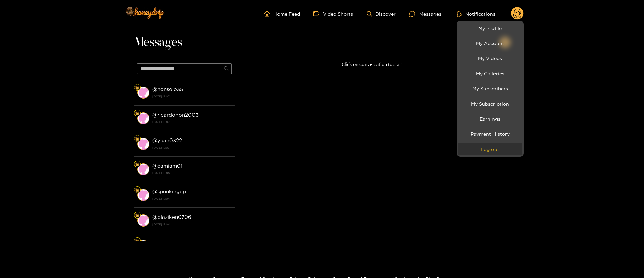 This screenshot has width=644, height=278. Describe the element at coordinates (490, 58) in the screenshot. I see `a: My Videos` at that location.